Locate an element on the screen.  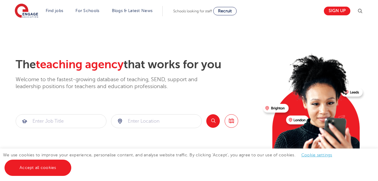
h2: The that works for you is located at coordinates (137, 65).